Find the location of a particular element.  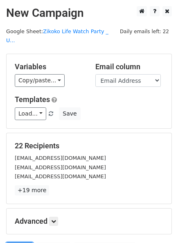

a: Load... is located at coordinates (30, 113).